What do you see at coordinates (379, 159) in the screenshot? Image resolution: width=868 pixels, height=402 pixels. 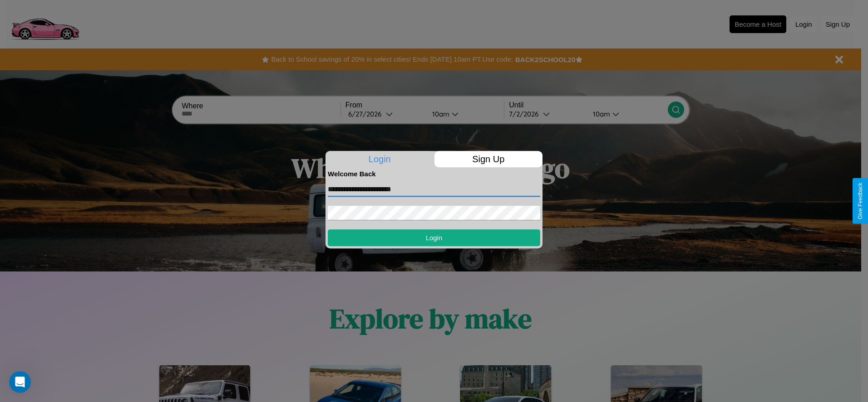 I see `p: Login` at bounding box center [379, 159].